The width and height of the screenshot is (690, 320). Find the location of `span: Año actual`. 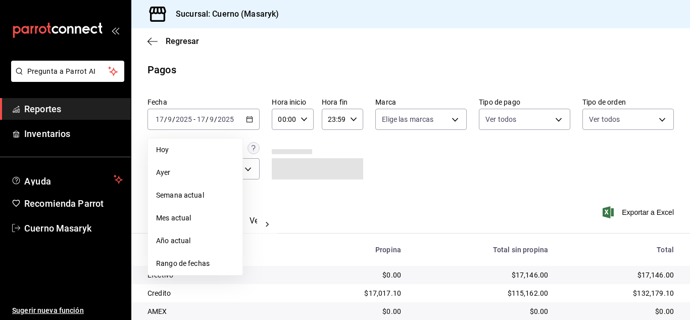

span: Año actual is located at coordinates (195, 241).